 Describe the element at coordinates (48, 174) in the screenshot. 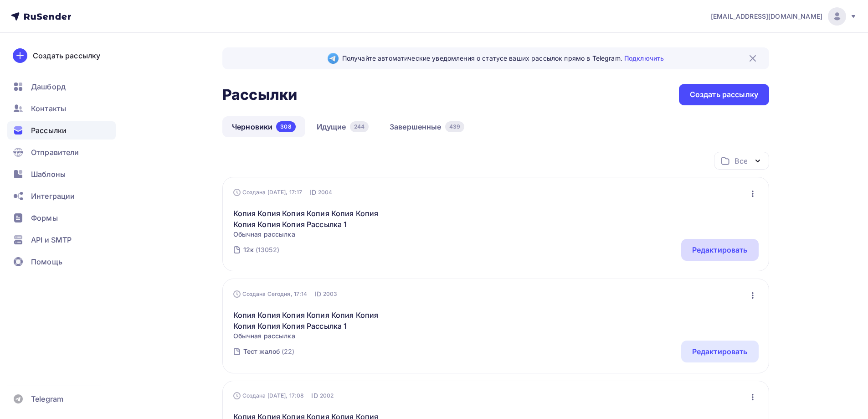

I see `span: Шаблоны` at that location.